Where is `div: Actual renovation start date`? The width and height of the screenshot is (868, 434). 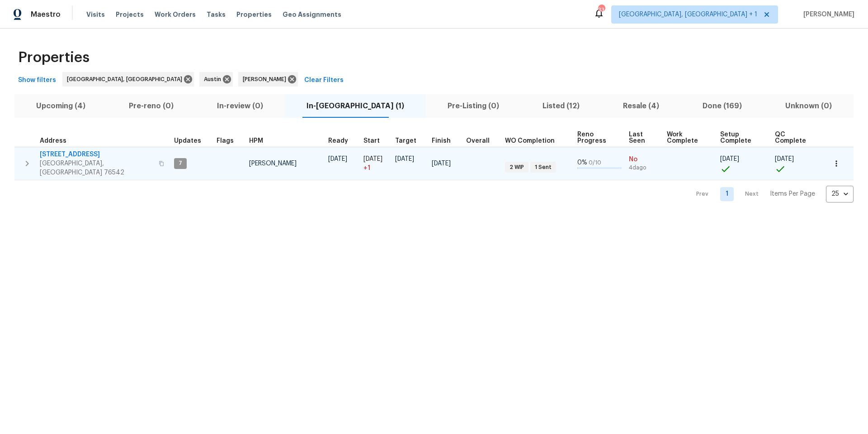 div: Actual renovation start date is located at coordinates (376, 141).